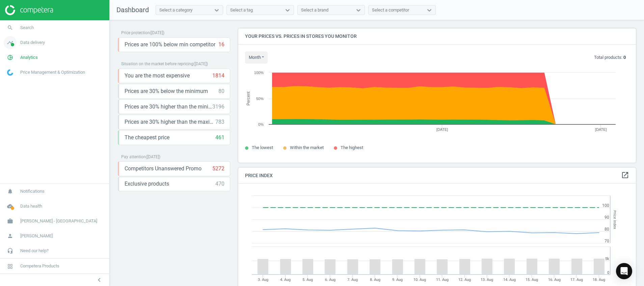 This screenshot has width=644, height=286. What do you see at coordinates (135, 33) in the screenshot?
I see `span: Price protection` at bounding box center [135, 33].